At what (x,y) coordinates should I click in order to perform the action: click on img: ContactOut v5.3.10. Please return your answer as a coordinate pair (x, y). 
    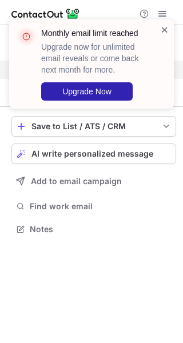
    Looking at the image, I should click on (46, 14).